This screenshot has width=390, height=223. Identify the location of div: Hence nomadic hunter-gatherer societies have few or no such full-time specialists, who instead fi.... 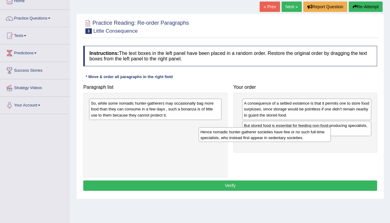
(265, 135).